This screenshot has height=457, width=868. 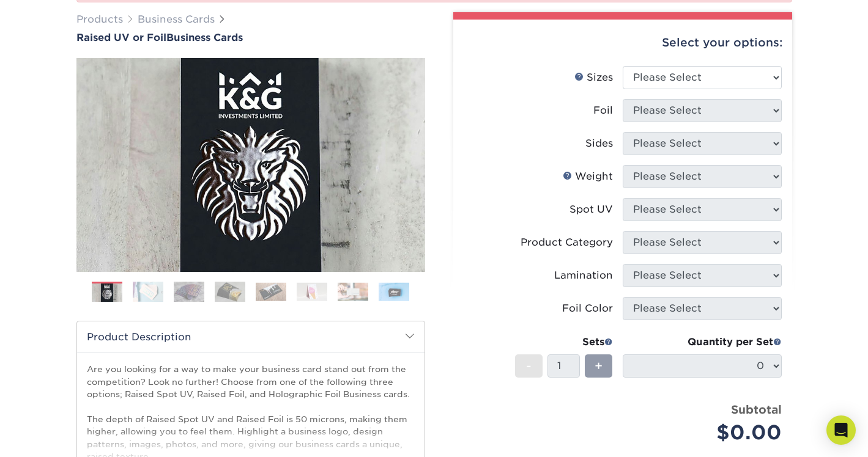 What do you see at coordinates (251, 336) in the screenshot?
I see `h2: Product Description` at bounding box center [251, 336].